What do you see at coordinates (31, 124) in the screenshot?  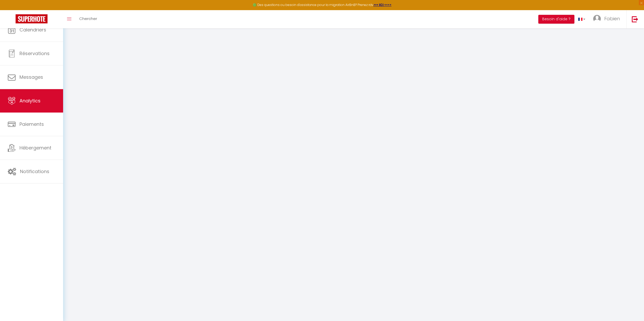 I see `span: Paiements` at bounding box center [31, 124].